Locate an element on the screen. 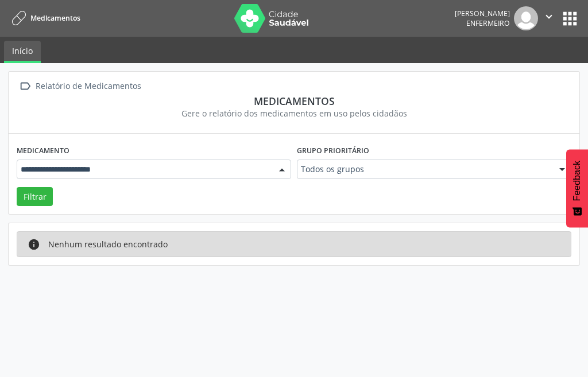 The width and height of the screenshot is (588, 377). label: Grupo prioritário is located at coordinates (333, 150).